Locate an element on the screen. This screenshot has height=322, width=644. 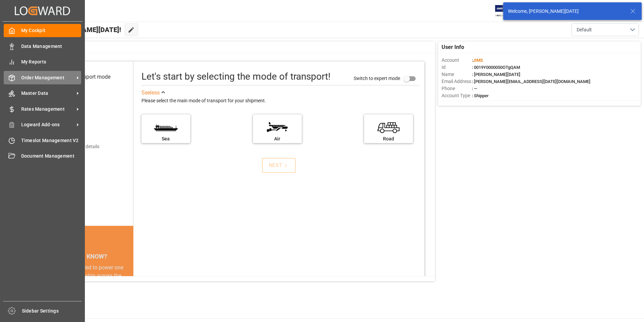
span: Timeslot Management V2 is located at coordinates (51, 140).